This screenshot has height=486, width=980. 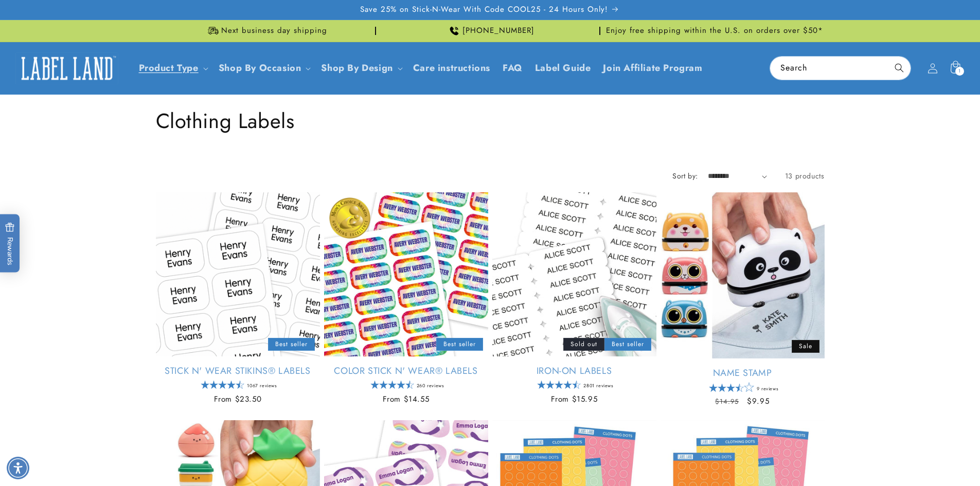 I want to click on a: Label Land, so click(x=67, y=68).